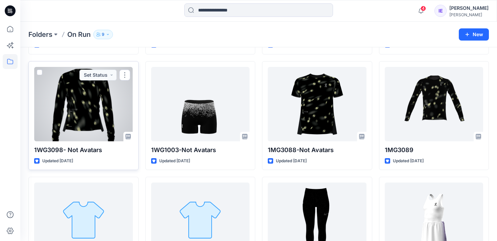 Image resolution: width=497 pixels, height=241 pixels. Describe the element at coordinates (435, 150) in the screenshot. I see `p: 1MG3089` at that location.